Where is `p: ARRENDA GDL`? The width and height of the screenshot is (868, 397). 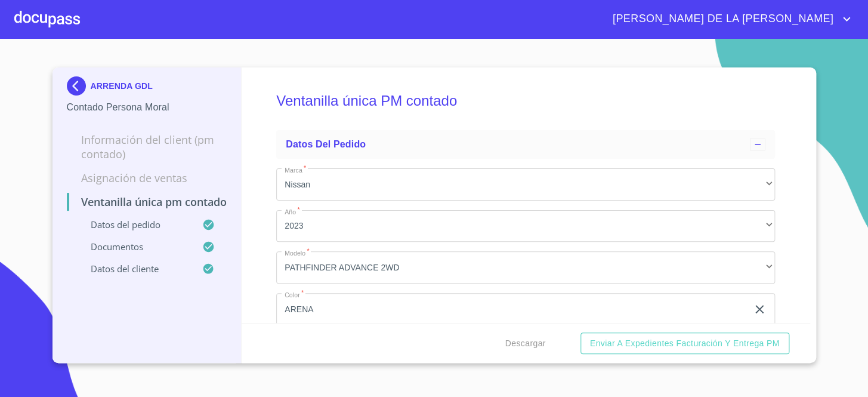
p: ARRENDA GDL is located at coordinates (122, 86).